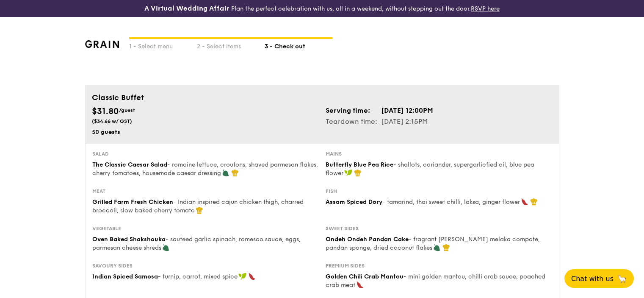  Describe the element at coordinates (593, 279) in the screenshot. I see `span: Chat with us` at that location.